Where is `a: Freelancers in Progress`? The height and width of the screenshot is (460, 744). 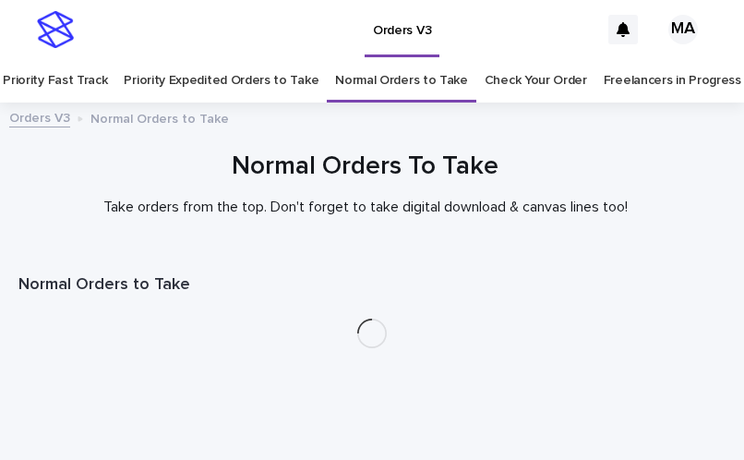 a: Freelancers in Progress is located at coordinates (672, 80).